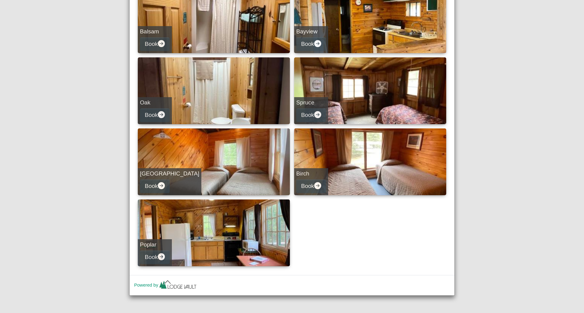 This screenshot has height=313, width=584. Describe the element at coordinates (166, 285) in the screenshot. I see `a: Powered by` at that location.